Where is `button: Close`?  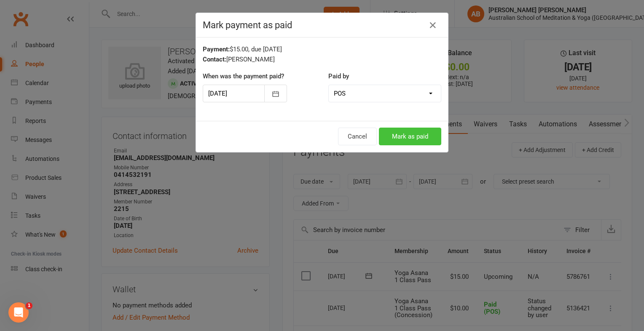 button: Close is located at coordinates (433, 25).